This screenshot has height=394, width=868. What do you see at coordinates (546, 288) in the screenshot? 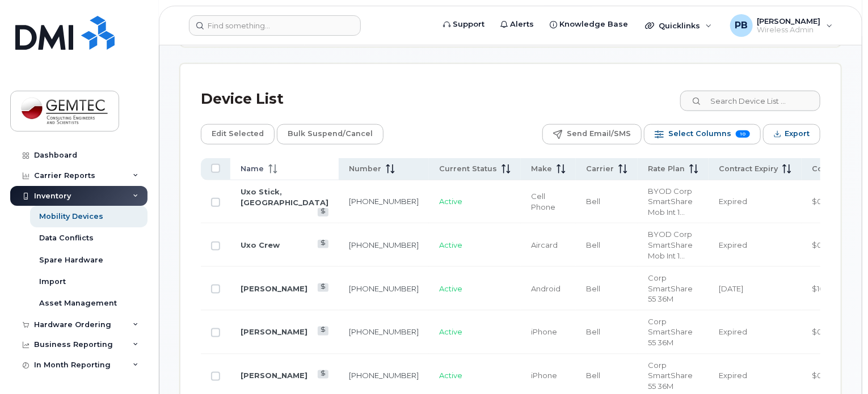
I see `span: Android` at bounding box center [546, 288].